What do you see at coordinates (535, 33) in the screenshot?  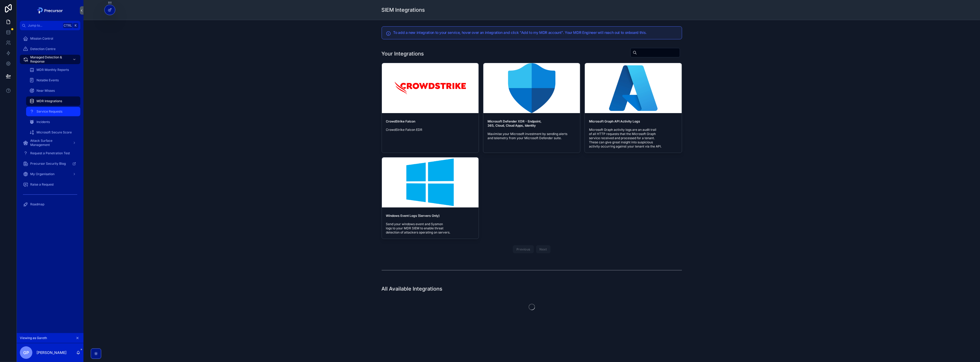 I see `h5: To add a new integration to your service, hover over an integration and click "Add to my MDR acco...` at bounding box center [535, 33].